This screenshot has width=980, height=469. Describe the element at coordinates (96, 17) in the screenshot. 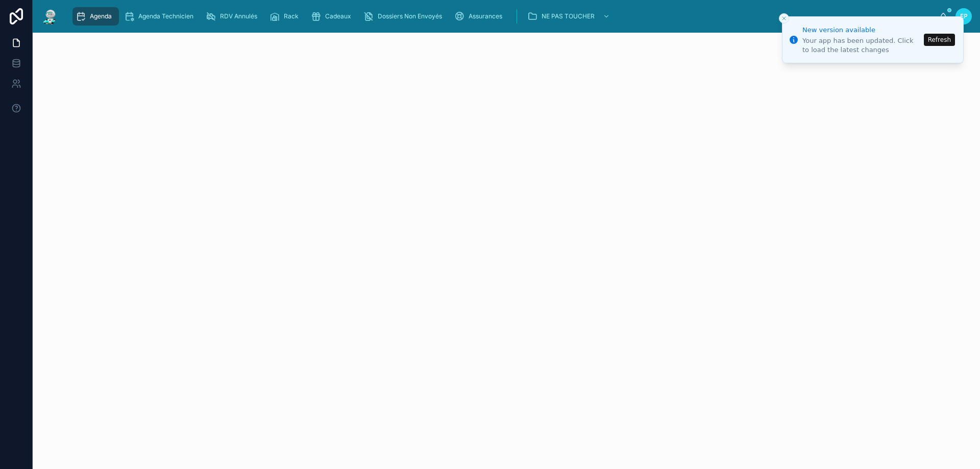

I see `a: Agenda` at that location.